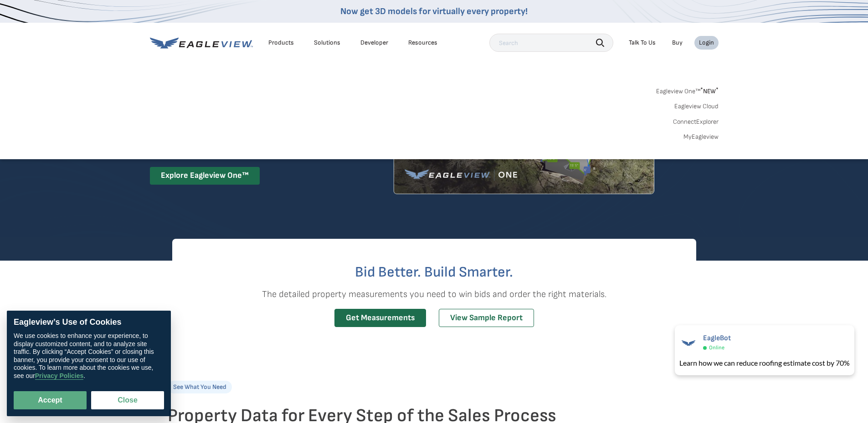 This screenshot has width=868, height=423. I want to click on span: EagleBot, so click(716, 338).